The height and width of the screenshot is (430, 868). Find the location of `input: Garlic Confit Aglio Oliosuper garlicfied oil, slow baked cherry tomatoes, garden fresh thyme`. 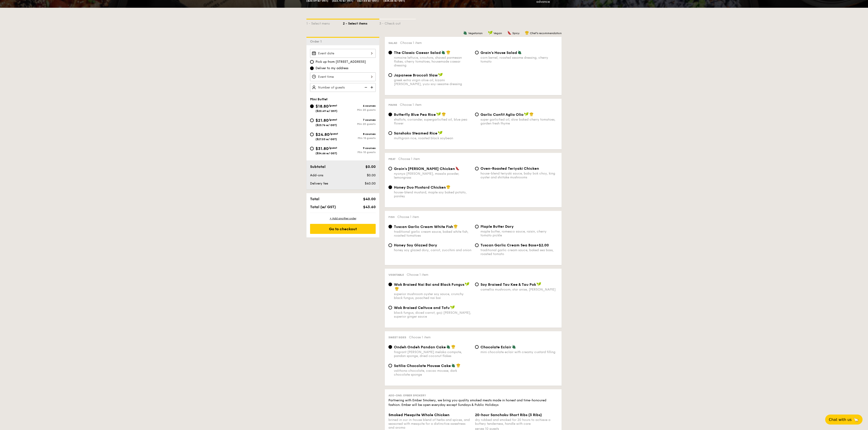

input: Garlic Confit Aglio Oliosuper garlicfied oil, slow baked cherry tomatoes, garden fresh thyme is located at coordinates (477, 114).